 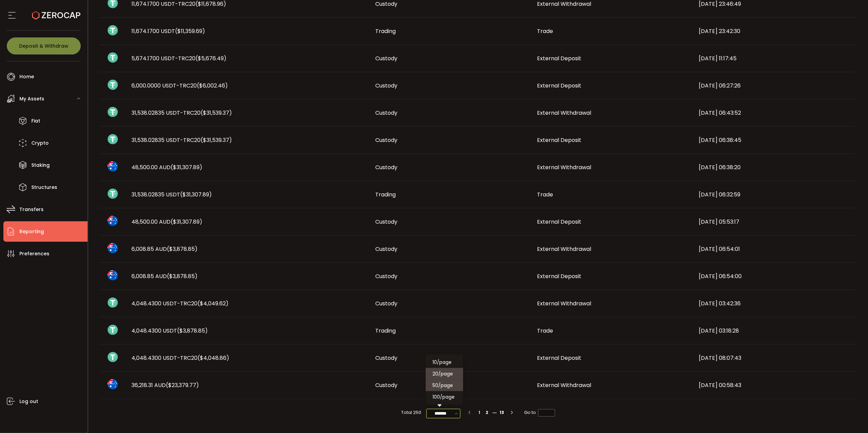 What do you see at coordinates (502, 413) in the screenshot?
I see `li: 13` at bounding box center [502, 413].